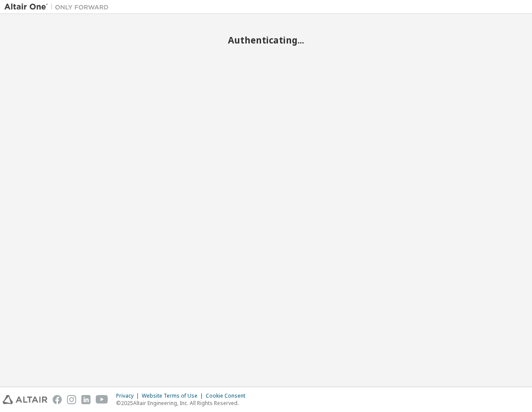 The image size is (532, 412). I want to click on img: linkedin.svg, so click(86, 399).